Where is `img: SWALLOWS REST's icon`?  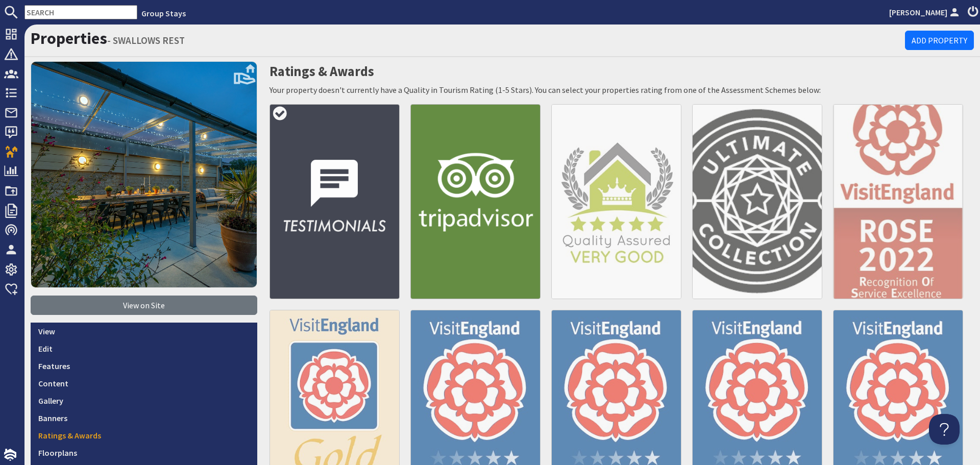 img: SWALLOWS REST's icon is located at coordinates (144, 174).